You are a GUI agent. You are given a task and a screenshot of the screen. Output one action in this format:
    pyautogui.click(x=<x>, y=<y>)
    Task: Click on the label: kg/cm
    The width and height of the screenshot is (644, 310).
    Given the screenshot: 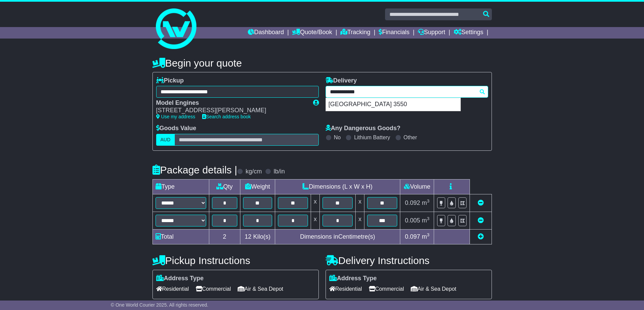 What is the action you would take?
    pyautogui.click(x=254, y=172)
    